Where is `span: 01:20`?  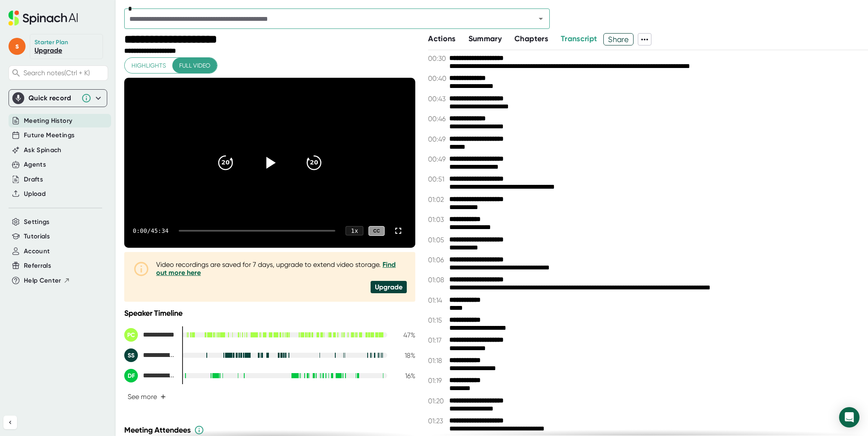 span: 01:20 is located at coordinates (437, 401).